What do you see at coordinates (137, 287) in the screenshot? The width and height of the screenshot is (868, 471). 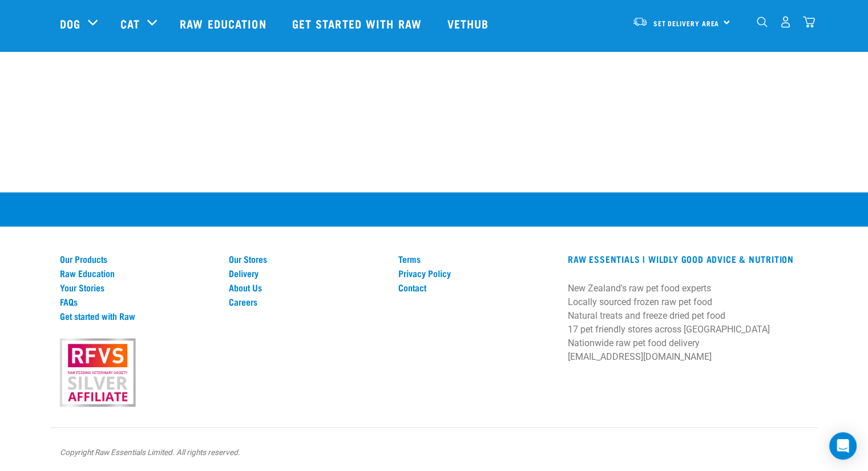 I see `a: Your Stories` at bounding box center [137, 287].